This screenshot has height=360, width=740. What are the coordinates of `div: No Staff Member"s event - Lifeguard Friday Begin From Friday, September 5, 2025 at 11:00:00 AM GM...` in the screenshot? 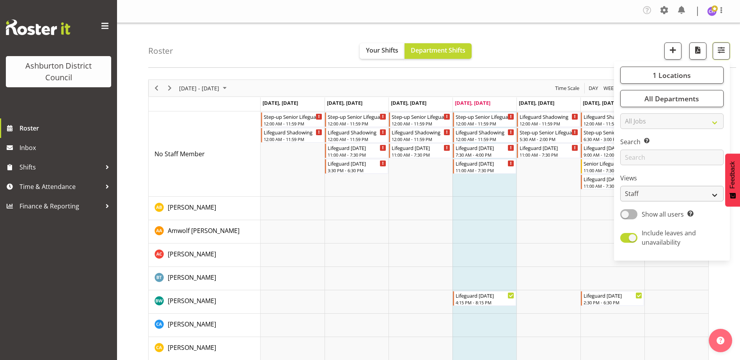 It's located at (548, 151).